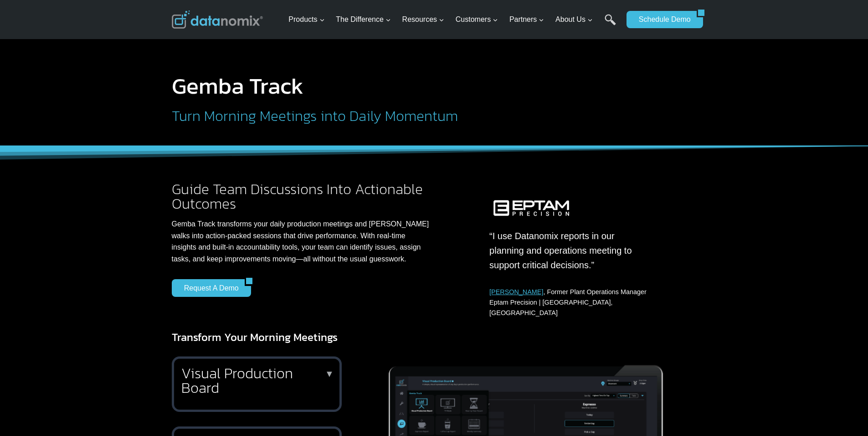 This screenshot has height=436, width=868. I want to click on a: Schedule Demo, so click(661, 20).